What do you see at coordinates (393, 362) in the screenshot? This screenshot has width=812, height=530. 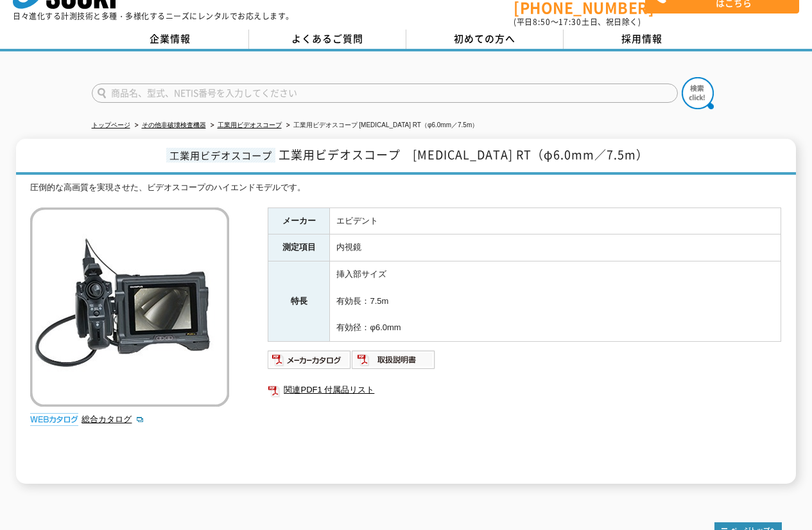 I see `a: 取扱説明書` at bounding box center [393, 362].